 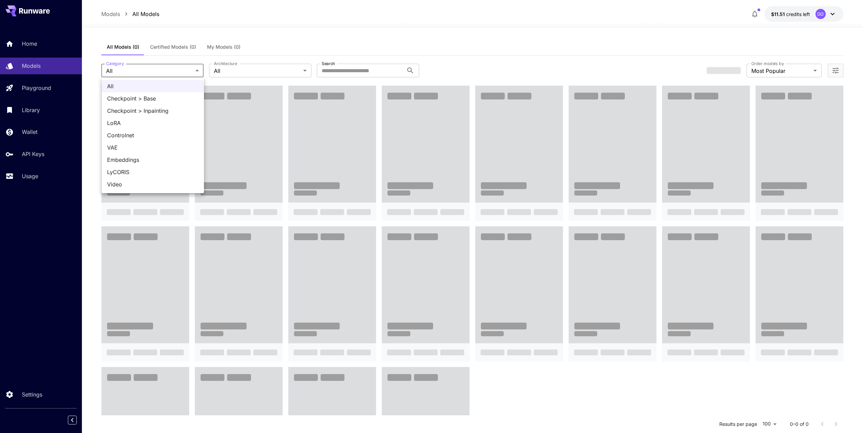 What do you see at coordinates (153, 135) in the screenshot?
I see `span: Controlnet` at bounding box center [153, 135].